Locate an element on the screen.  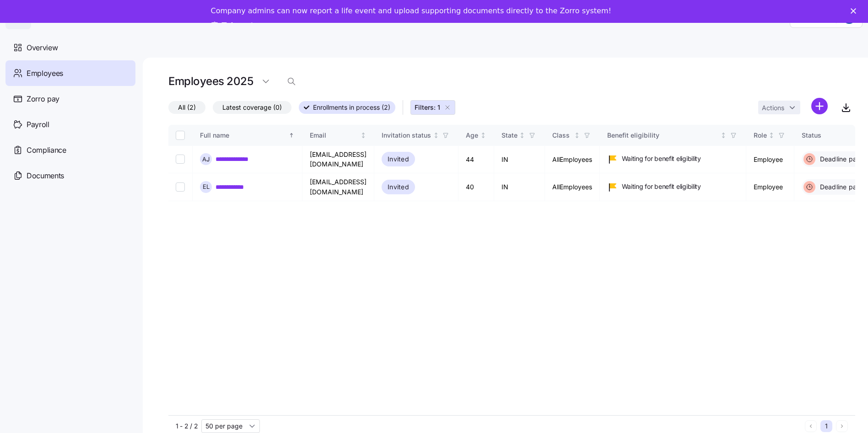
th: AgeNot sorted is located at coordinates (476, 135).